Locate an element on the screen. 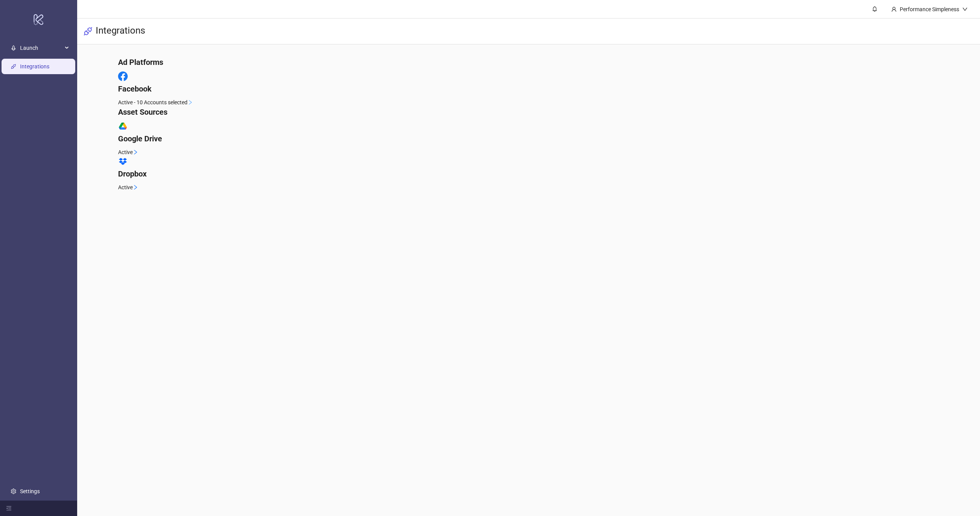  span: down is located at coordinates (965, 9).